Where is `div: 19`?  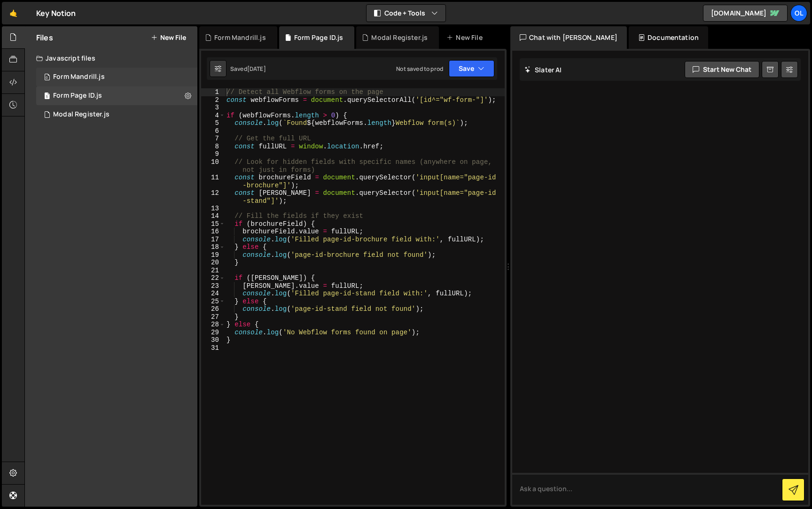
div: 19 is located at coordinates (212, 255).